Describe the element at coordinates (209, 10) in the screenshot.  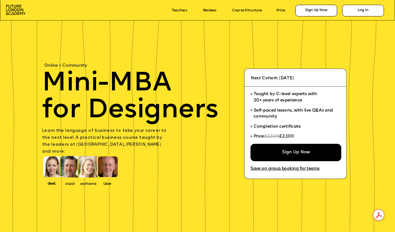
I see `a: Reviews` at that location.